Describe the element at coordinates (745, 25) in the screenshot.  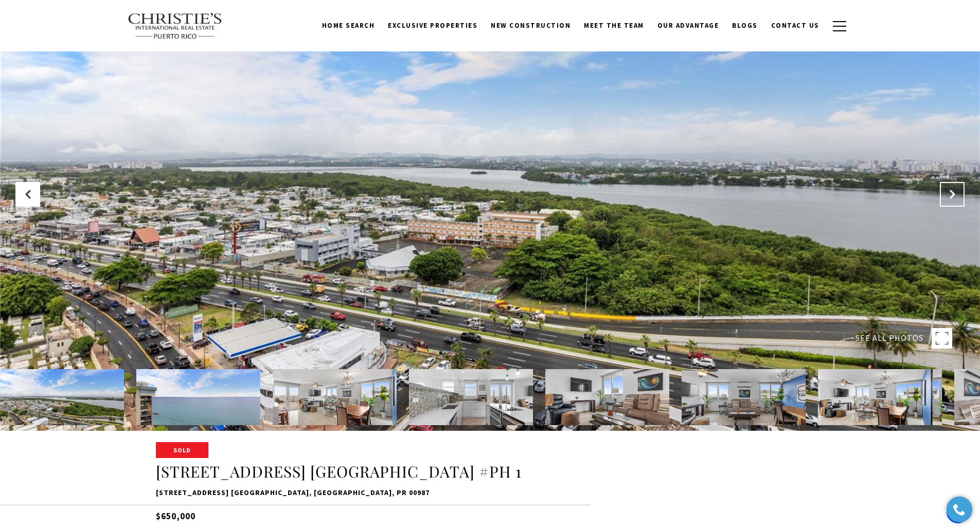
I see `a: Blogs` at that location.